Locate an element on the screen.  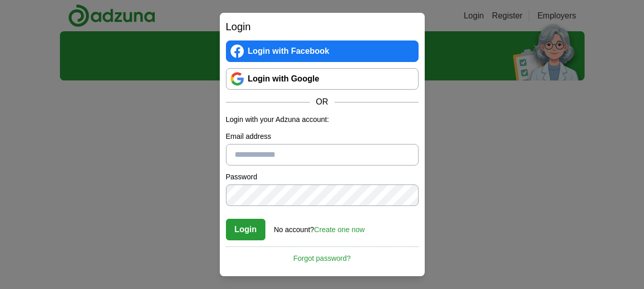
label: Password is located at coordinates (322, 177).